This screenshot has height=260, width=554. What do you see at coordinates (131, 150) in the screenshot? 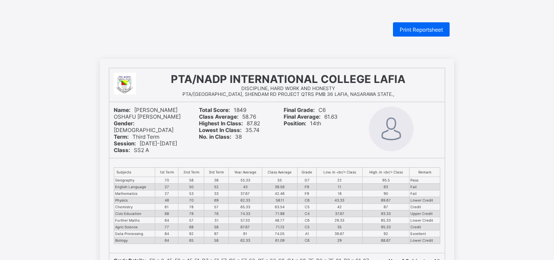
I see `span: SS2 A` at bounding box center [131, 150].